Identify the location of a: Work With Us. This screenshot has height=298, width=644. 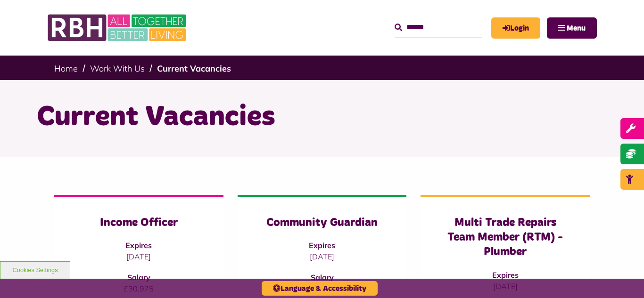
(117, 68).